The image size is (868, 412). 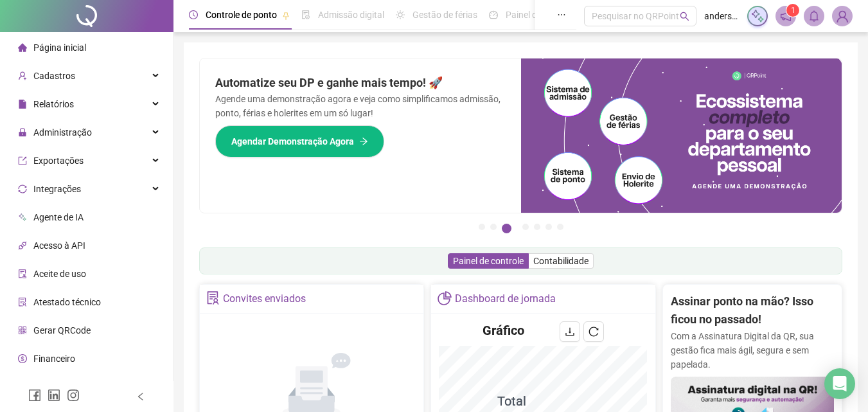 I want to click on span: anderson - CAS, so click(x=722, y=16).